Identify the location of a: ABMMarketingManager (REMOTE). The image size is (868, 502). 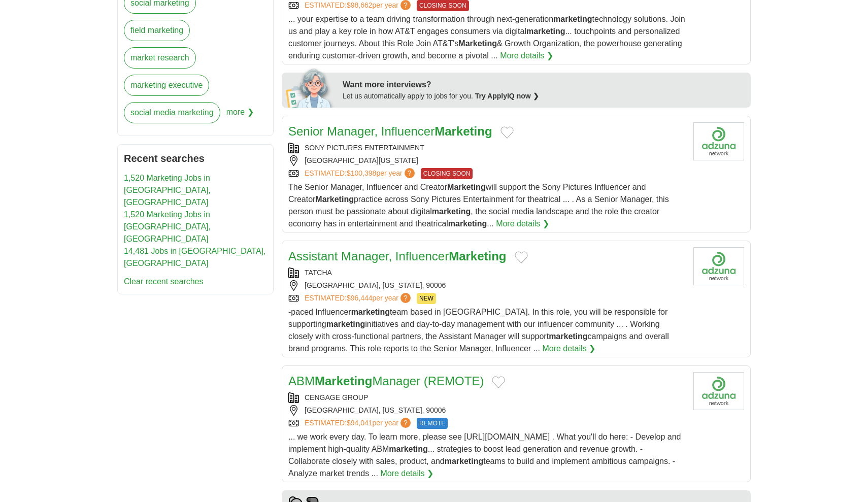
(386, 381).